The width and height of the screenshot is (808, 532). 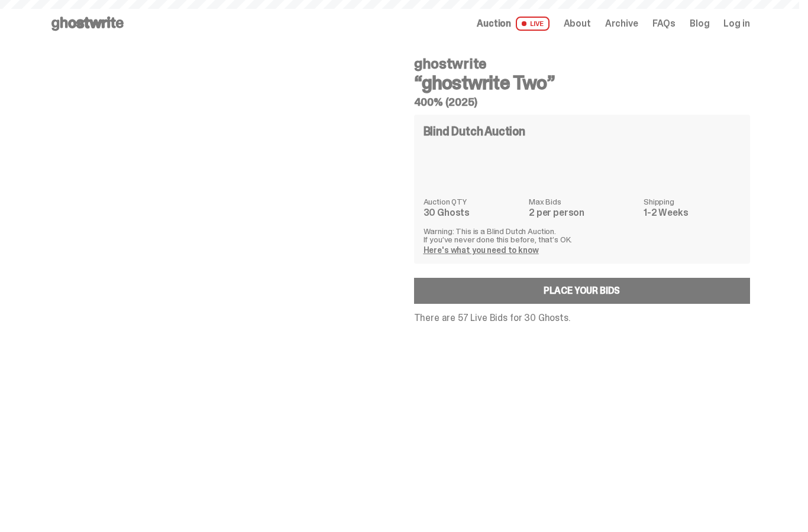 What do you see at coordinates (663, 23) in the screenshot?
I see `a: FAQs` at bounding box center [663, 23].